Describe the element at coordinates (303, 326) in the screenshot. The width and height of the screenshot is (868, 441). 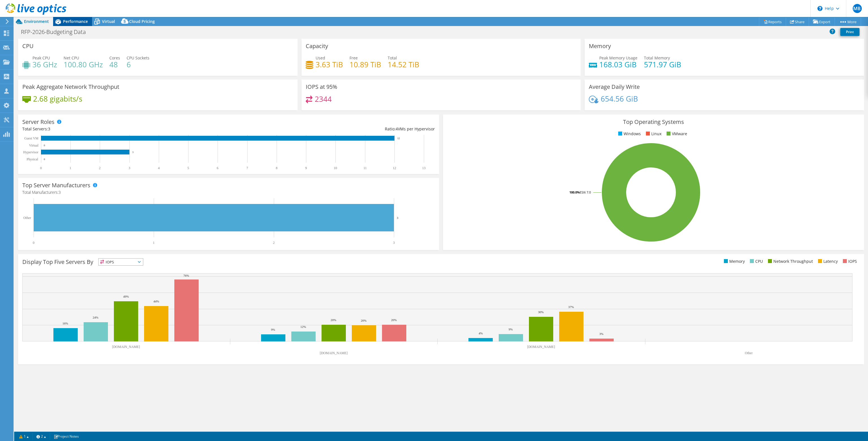
I see `text: 12%` at that location.